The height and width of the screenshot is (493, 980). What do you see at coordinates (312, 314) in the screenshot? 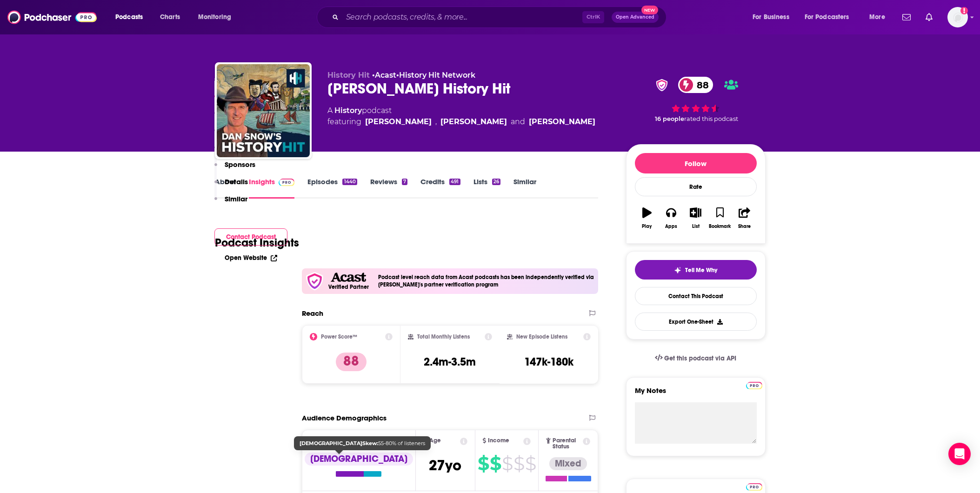
I see `h2: Reach` at bounding box center [312, 314].